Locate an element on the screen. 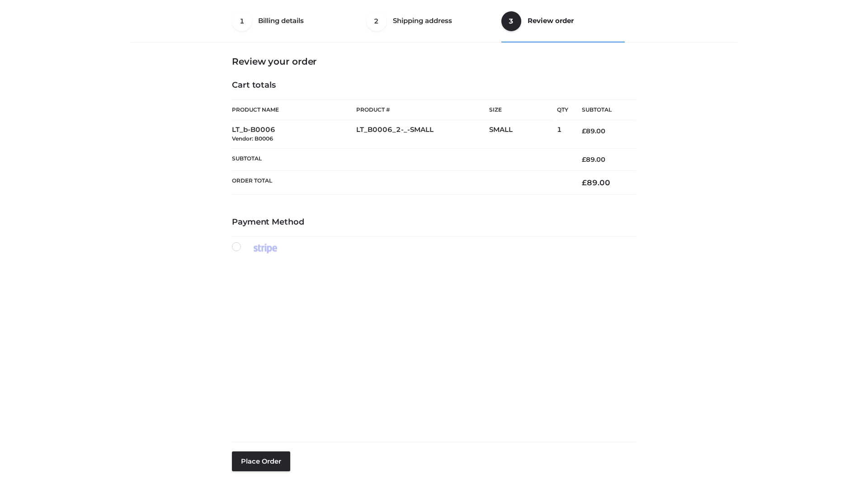  h4: Payment Method is located at coordinates (434, 223).